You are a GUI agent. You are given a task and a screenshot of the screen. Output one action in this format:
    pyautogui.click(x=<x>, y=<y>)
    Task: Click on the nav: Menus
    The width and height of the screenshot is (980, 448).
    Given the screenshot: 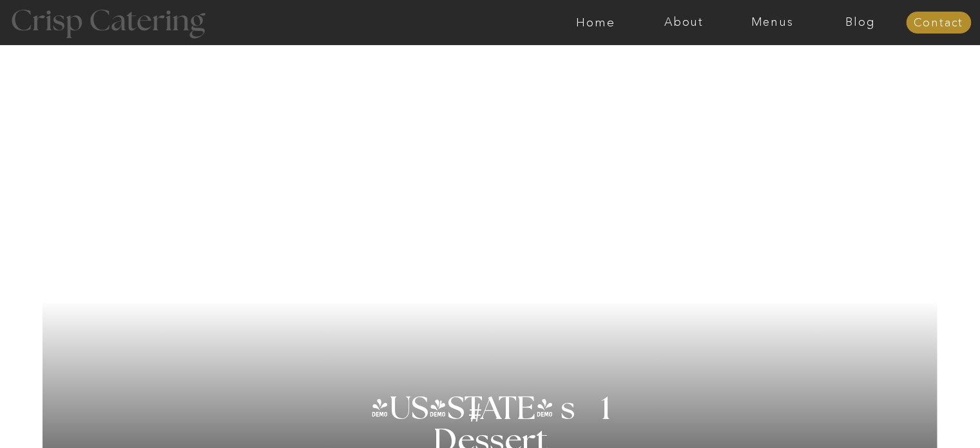 What is the action you would take?
    pyautogui.click(x=771, y=23)
    